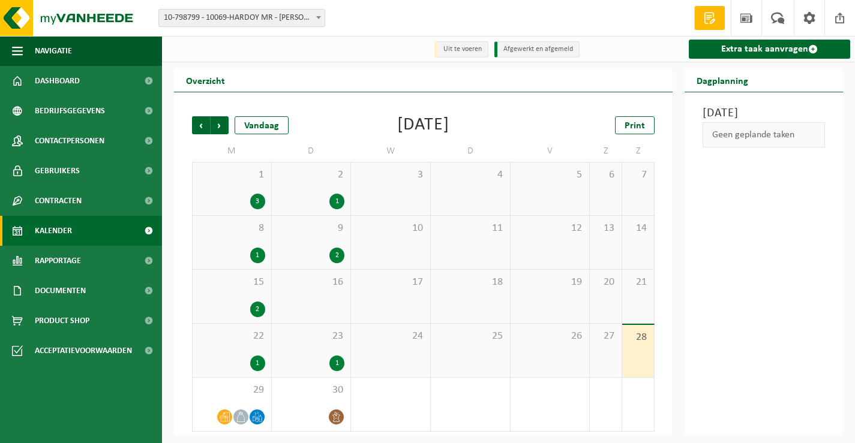  I want to click on span: 14, so click(637, 228).